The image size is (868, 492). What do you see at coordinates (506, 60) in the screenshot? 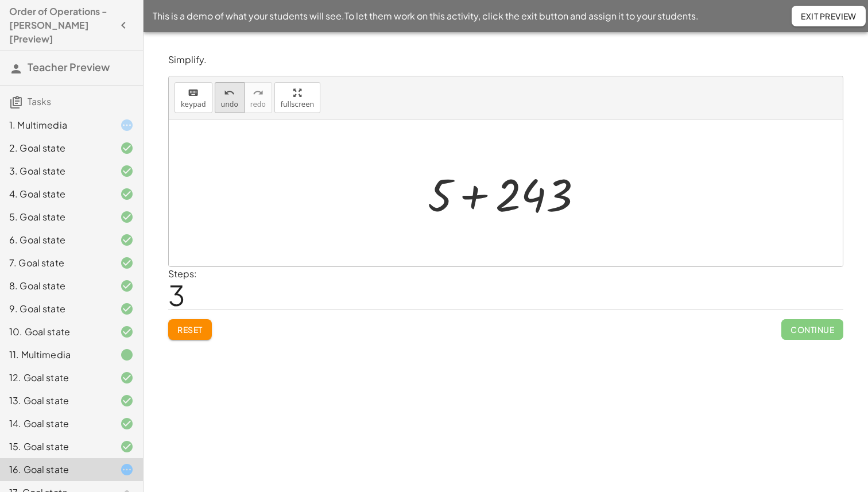
I see `p: Simplify.` at bounding box center [506, 60].